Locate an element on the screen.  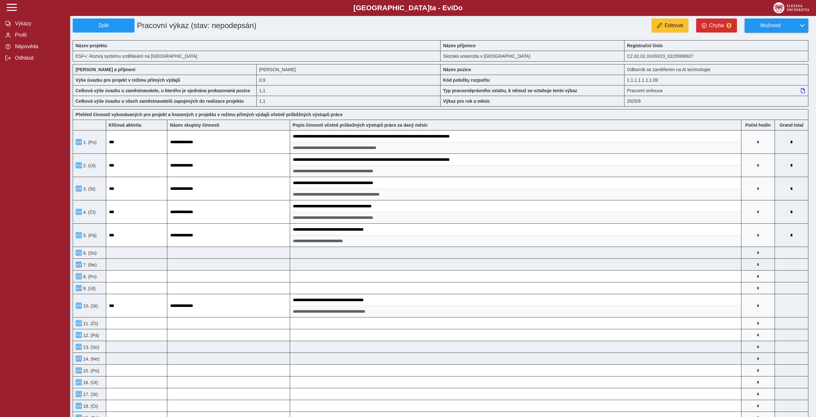
span: 14. (Ne) is located at coordinates (91, 359).